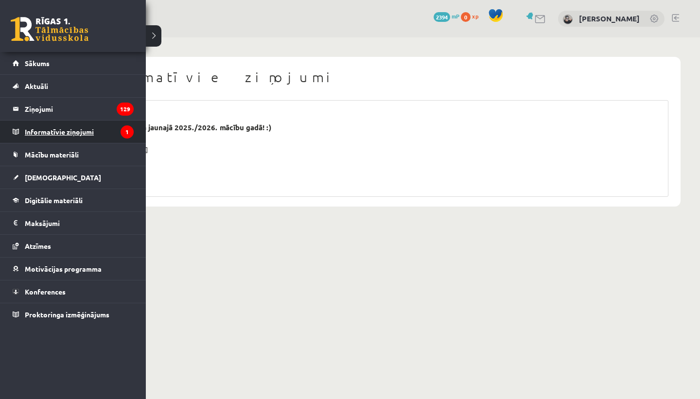  Describe the element at coordinates (472, 16) in the screenshot. I see `a: 0 xp` at that location.